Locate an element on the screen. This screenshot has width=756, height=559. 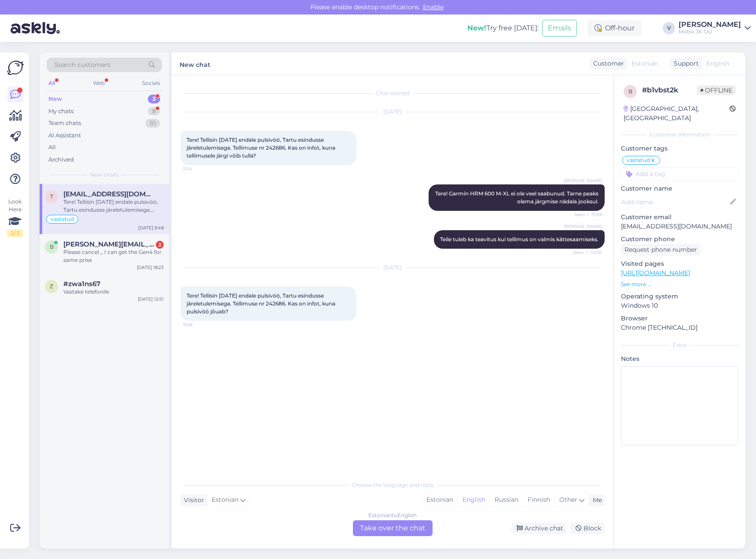
p: Customer email is located at coordinates (679, 217).